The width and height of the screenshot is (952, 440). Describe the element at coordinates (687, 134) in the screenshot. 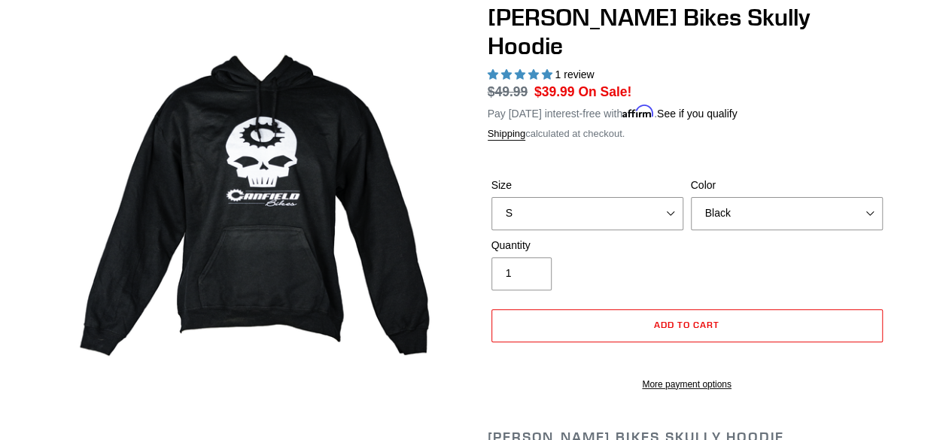

I see `div: calculated at checkout.` at that location.